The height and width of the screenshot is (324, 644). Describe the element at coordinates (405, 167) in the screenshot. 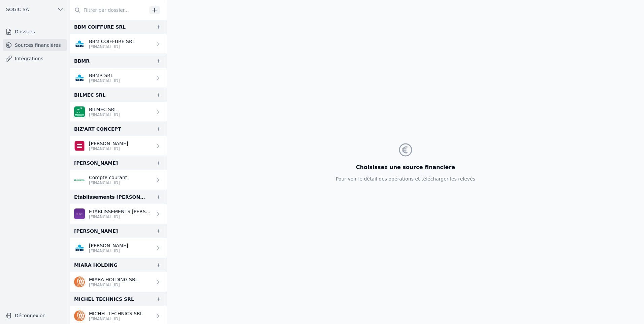

I see `h3: Choisissez une source financière` at that location.